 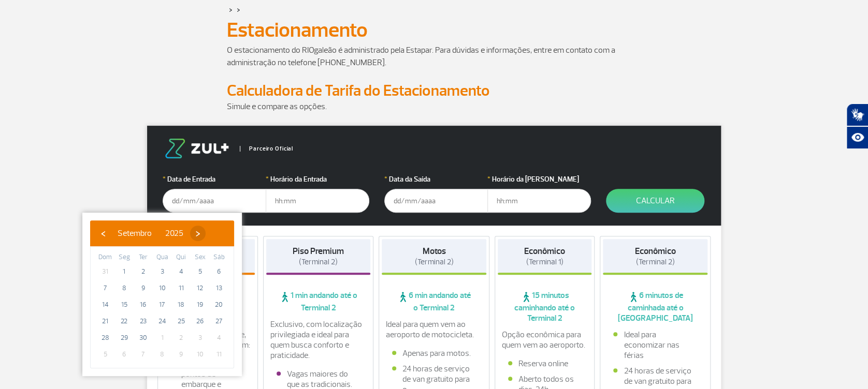 What do you see at coordinates (105, 338) in the screenshot?
I see `span: 28` at bounding box center [105, 338].